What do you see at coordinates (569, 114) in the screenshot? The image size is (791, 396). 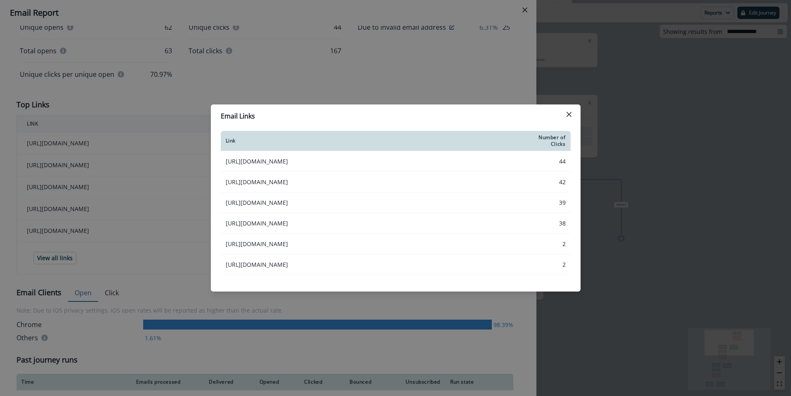 I see `button: Close` at bounding box center [569, 114].